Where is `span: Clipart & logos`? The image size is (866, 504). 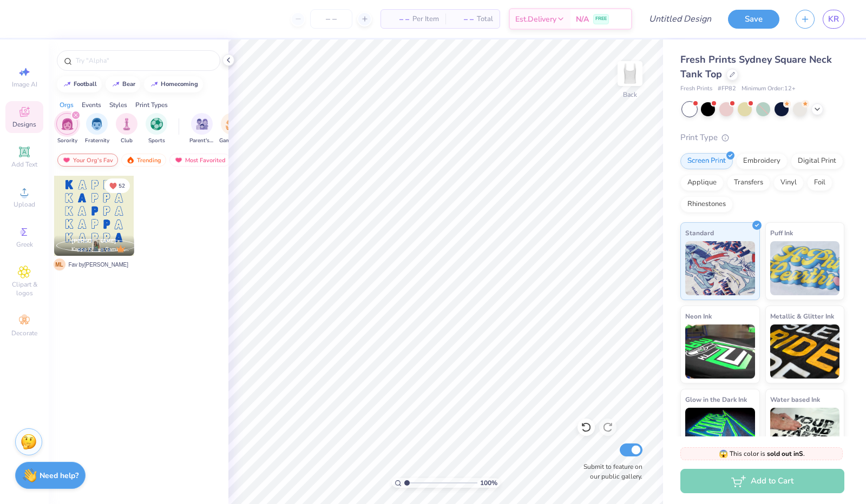
span: Clipart & logos is located at coordinates (25, 289).